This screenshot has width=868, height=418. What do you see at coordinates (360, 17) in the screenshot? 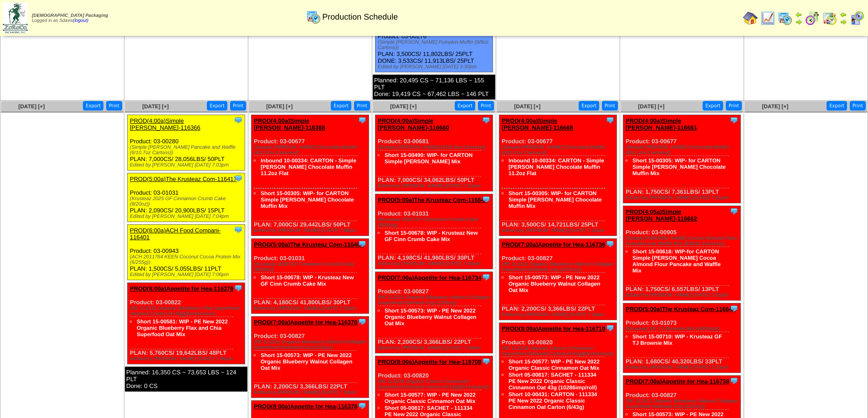
I see `span: Production Schedule` at bounding box center [360, 17].